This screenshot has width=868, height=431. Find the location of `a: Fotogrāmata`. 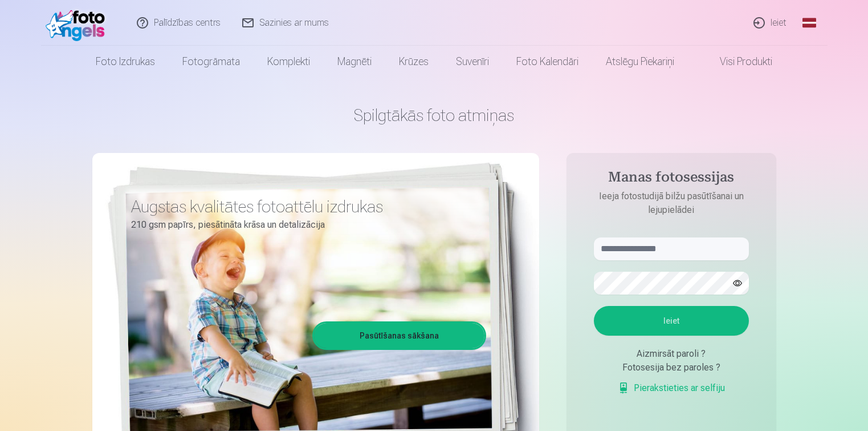

a: Fotogrāmata is located at coordinates (211, 62).